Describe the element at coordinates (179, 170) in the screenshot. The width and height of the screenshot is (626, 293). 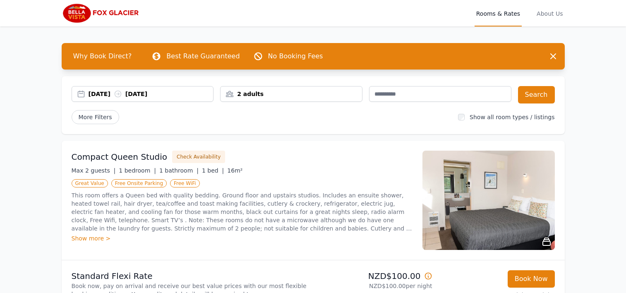
I see `span: 1 bathroom |` at that location.